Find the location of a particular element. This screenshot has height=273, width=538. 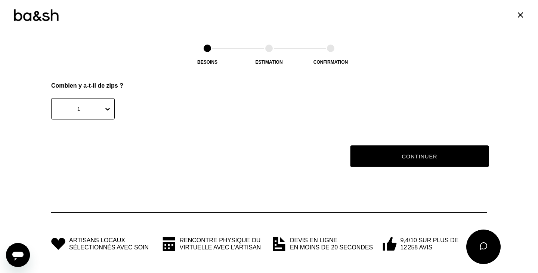

div: 1 is located at coordinates (79, 109).